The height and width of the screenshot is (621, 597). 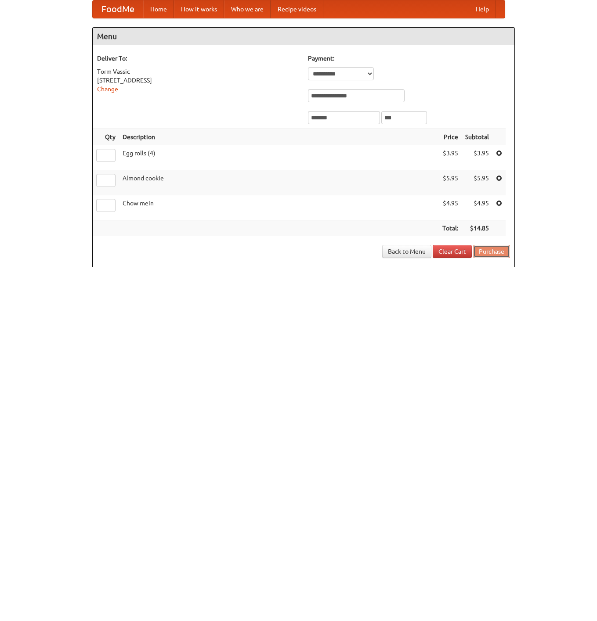 What do you see at coordinates (406, 252) in the screenshot?
I see `a: Back to Menu` at bounding box center [406, 252].